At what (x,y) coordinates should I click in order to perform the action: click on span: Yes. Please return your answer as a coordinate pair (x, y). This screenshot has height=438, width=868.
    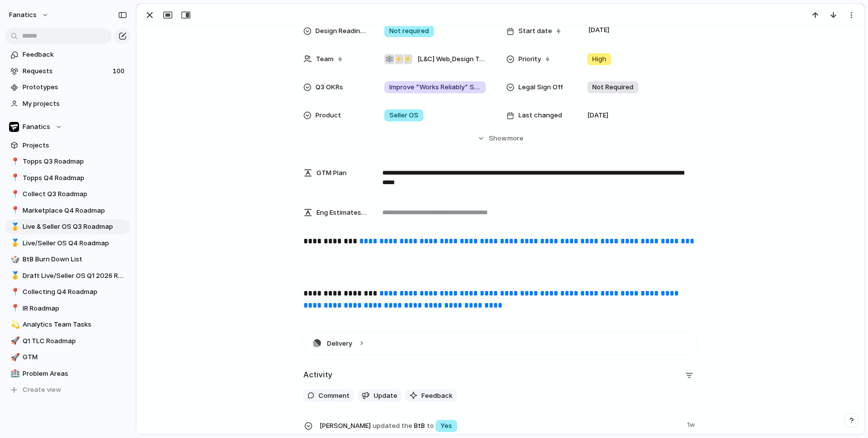
    Looking at the image, I should click on (446, 426).